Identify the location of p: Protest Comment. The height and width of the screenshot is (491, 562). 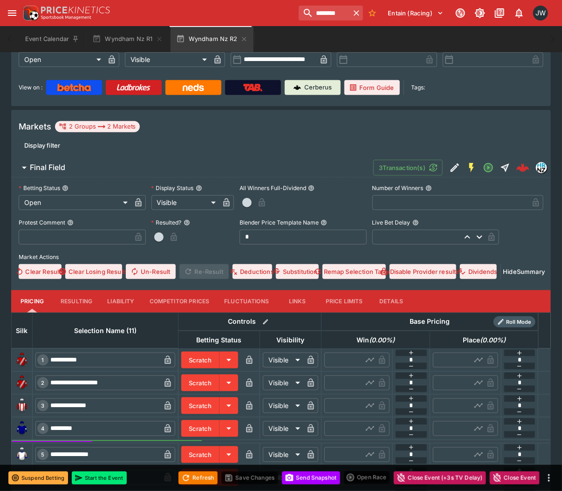
(42, 222).